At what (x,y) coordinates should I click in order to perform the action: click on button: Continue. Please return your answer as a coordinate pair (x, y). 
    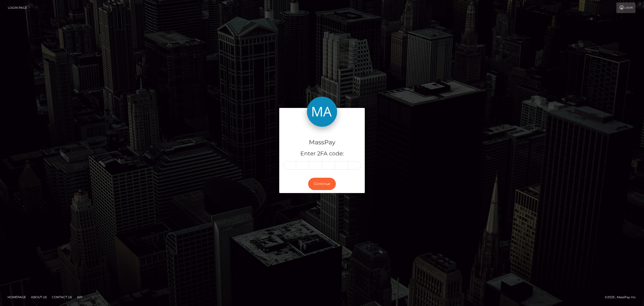
    Looking at the image, I should click on (322, 184).